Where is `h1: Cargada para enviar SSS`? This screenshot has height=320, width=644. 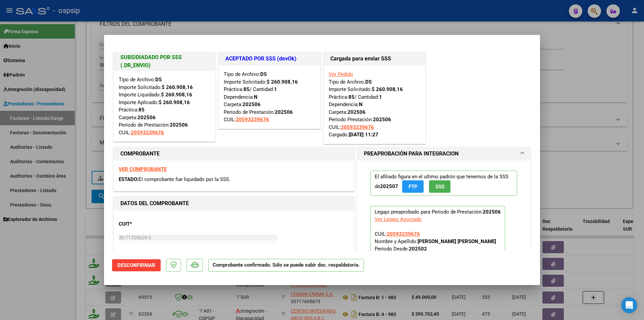 h1: Cargada para enviar SSS is located at coordinates (374, 59).